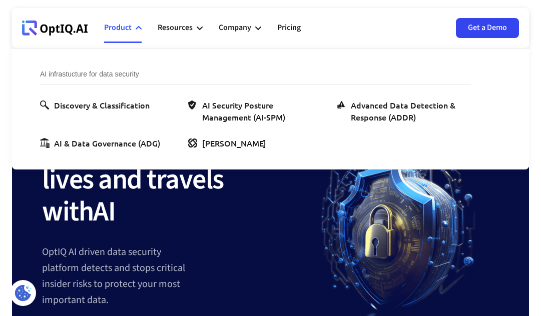 The image size is (541, 316). I want to click on div: Discovery & Classification, so click(102, 105).